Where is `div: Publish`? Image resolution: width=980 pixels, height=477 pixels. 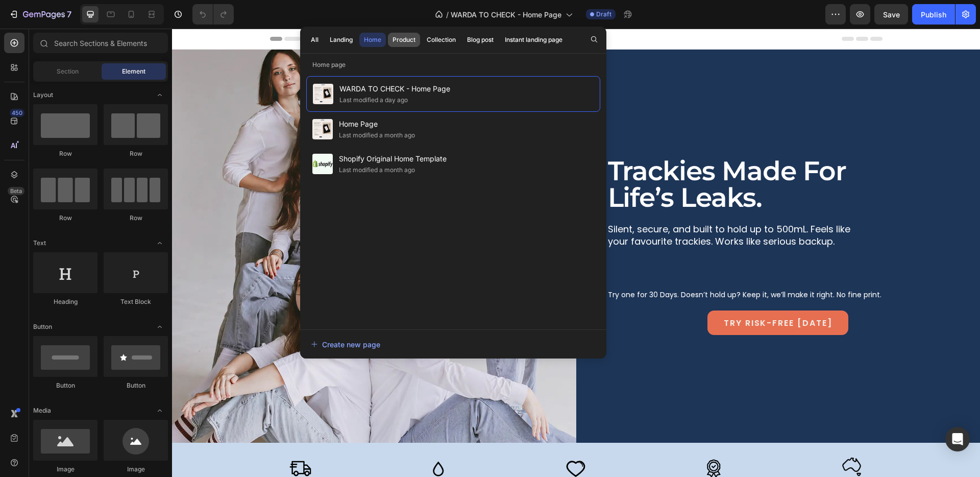
div: Publish is located at coordinates (934, 15).